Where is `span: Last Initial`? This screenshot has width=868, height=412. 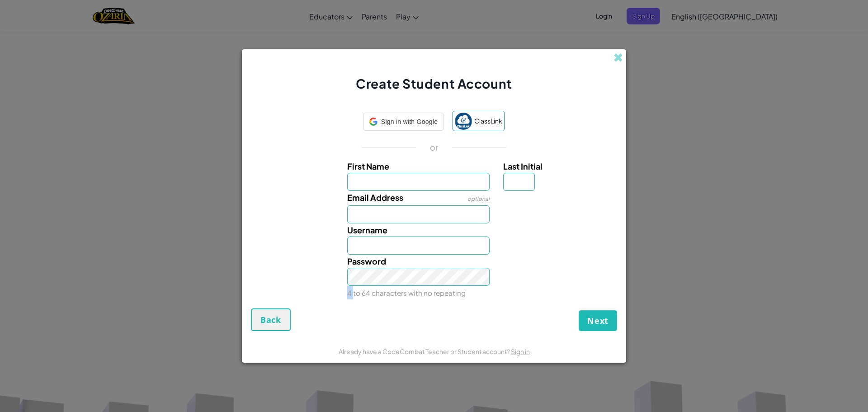 span: Last Initial is located at coordinates (523, 166).